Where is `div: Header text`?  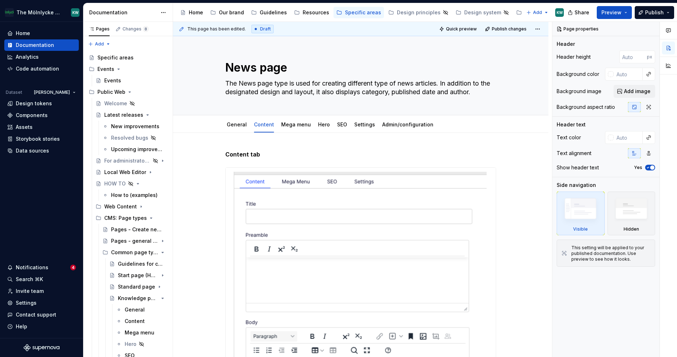 div: Header text is located at coordinates (571, 125).